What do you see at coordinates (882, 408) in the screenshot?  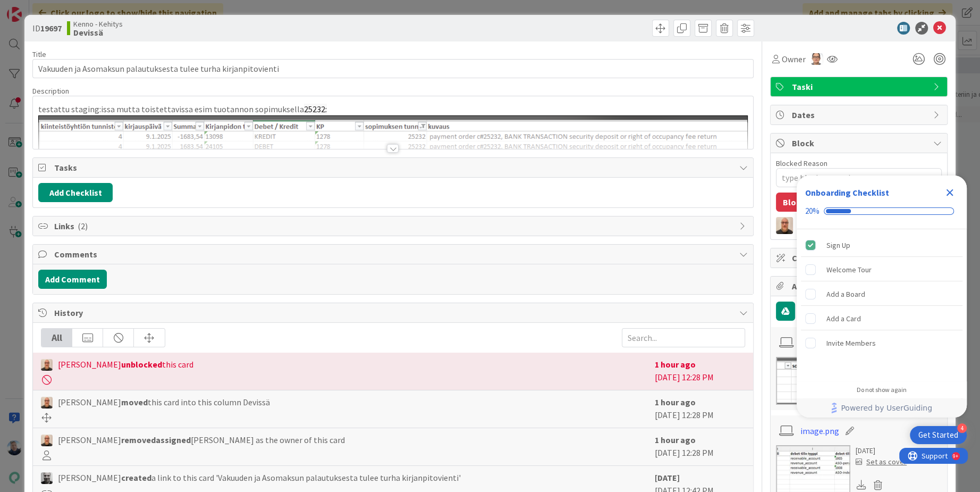 I see `a: Powered by UserGuiding` at bounding box center [882, 408].